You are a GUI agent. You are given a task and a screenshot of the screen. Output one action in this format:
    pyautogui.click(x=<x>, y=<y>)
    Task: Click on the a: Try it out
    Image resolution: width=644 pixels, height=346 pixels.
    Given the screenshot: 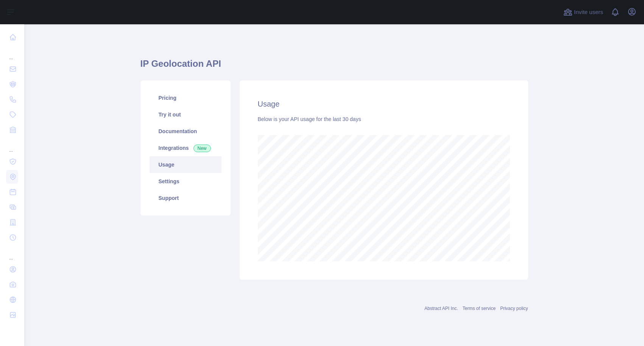 What is the action you would take?
    pyautogui.click(x=186, y=115)
    